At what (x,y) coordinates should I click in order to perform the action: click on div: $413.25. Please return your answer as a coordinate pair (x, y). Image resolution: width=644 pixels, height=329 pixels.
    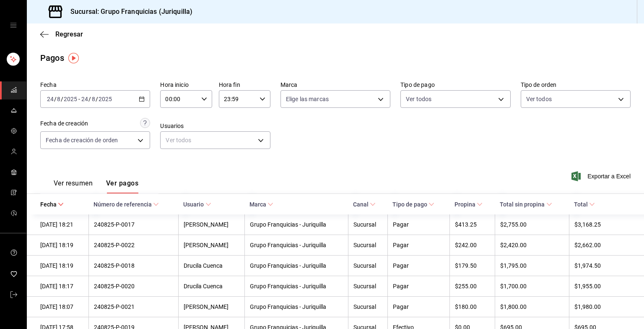
    Looking at the image, I should click on (472, 225).